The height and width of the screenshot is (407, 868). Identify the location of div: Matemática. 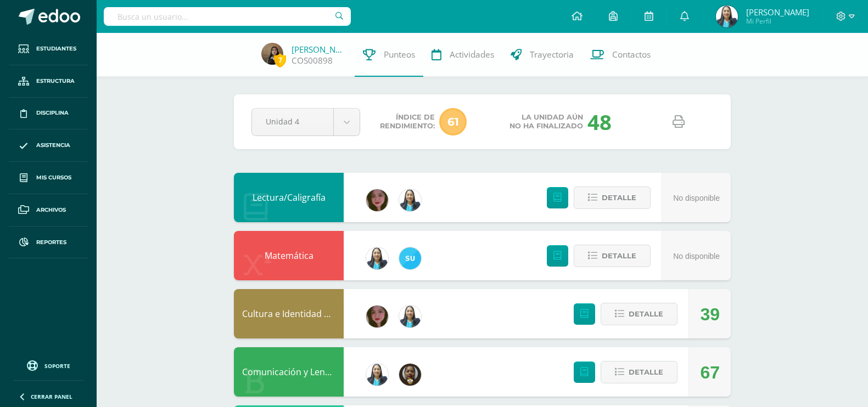
(288, 255).